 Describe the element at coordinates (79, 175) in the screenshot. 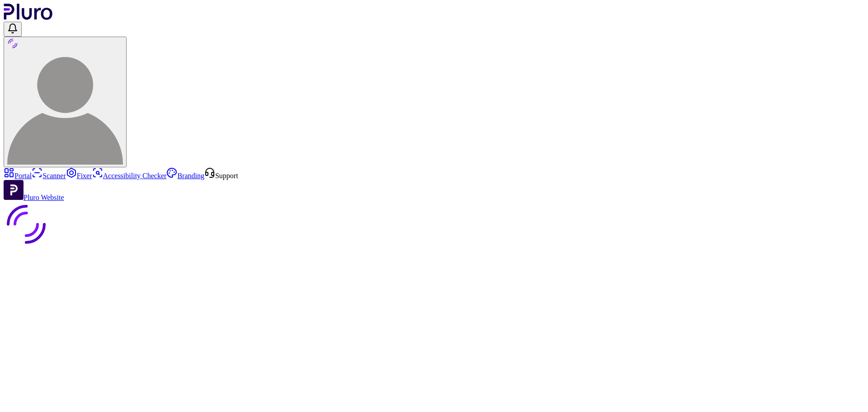

I see `a: Fixer` at that location.